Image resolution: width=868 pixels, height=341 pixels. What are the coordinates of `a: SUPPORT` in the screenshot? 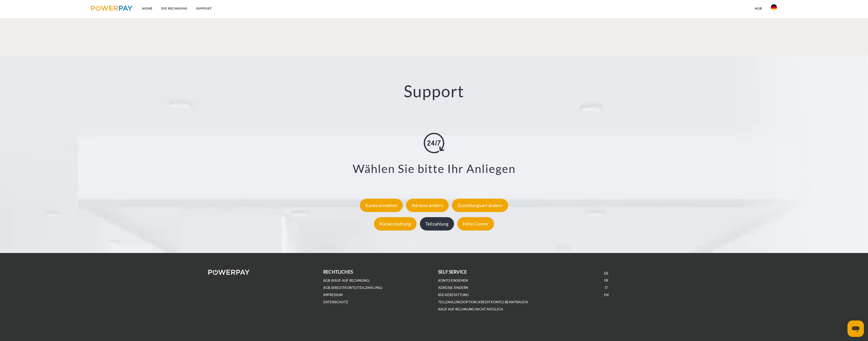 It's located at (204, 9).